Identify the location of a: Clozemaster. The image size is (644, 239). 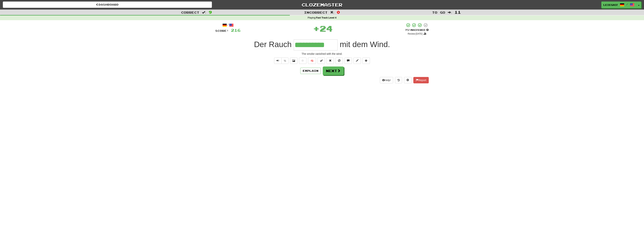
(322, 5).